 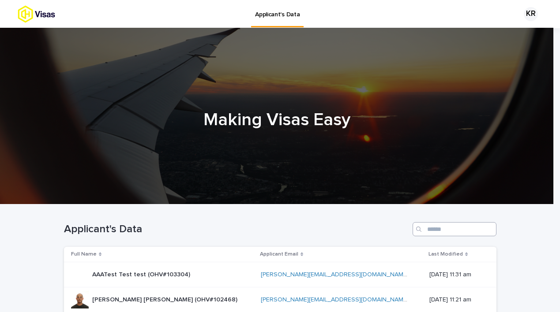 I want to click on div: KR, so click(x=531, y=14).